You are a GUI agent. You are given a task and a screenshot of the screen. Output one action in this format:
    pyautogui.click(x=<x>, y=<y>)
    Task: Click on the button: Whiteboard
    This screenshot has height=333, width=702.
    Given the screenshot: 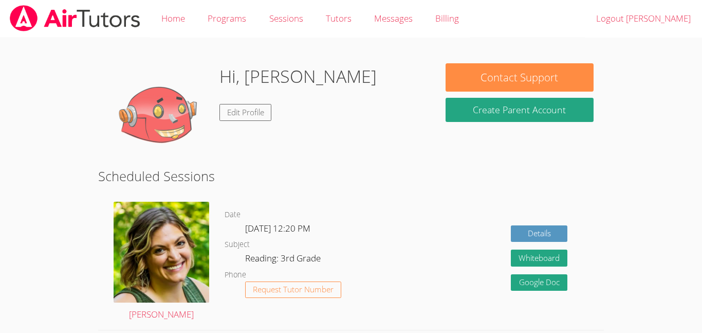 What is the action you would take?
    pyautogui.click(x=539, y=258)
    